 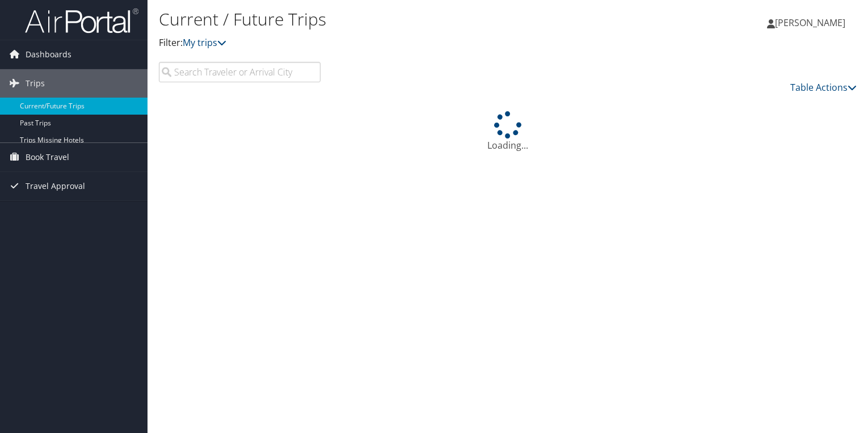 What do you see at coordinates (82, 21) in the screenshot?
I see `img: airportal-logo.png` at bounding box center [82, 21].